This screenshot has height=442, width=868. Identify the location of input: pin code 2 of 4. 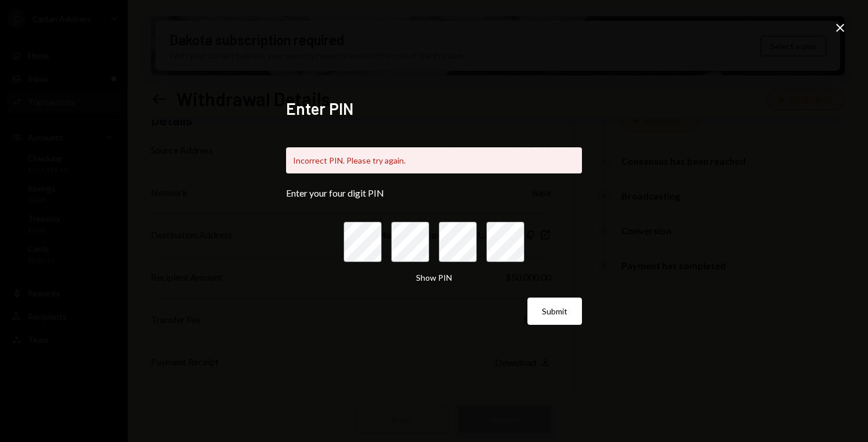
(410, 242).